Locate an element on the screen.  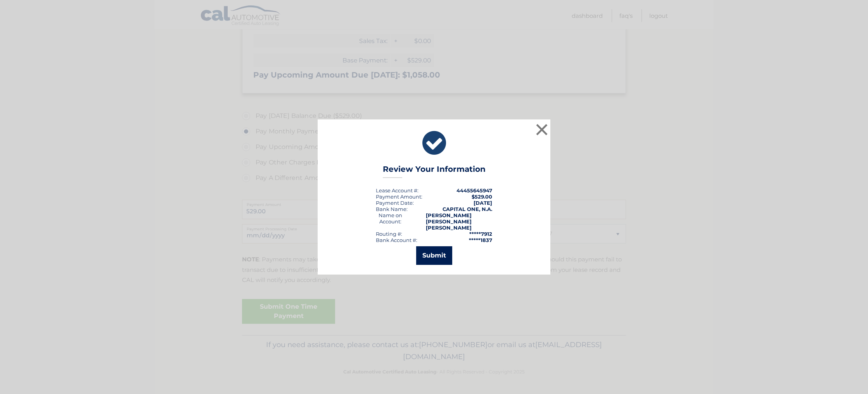
button: Submit is located at coordinates (434, 256).